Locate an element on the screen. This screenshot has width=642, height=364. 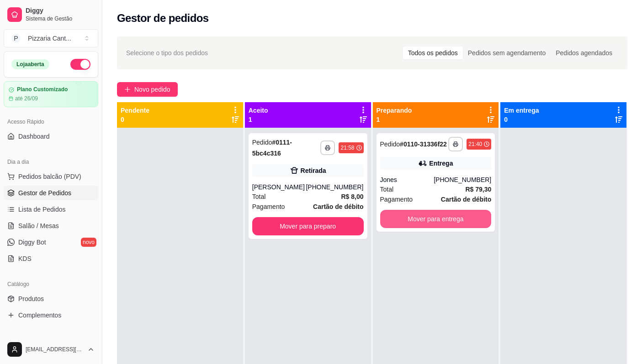
button: Select a team is located at coordinates (51, 38).